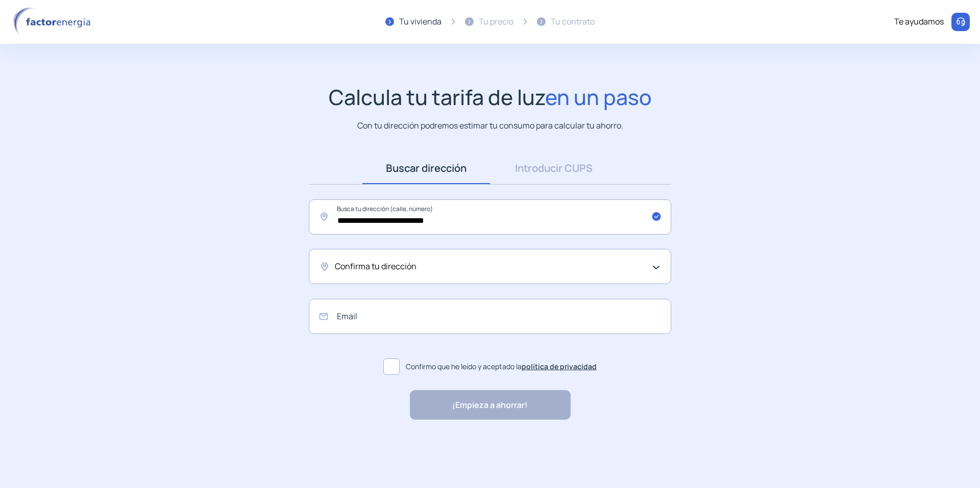  Describe the element at coordinates (559, 366) in the screenshot. I see `a: política de privacidad` at that location.